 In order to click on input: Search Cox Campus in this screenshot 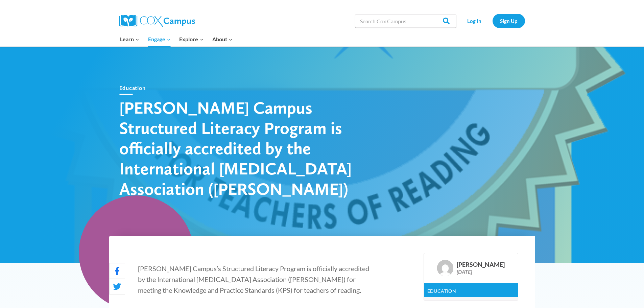, I will do `click(405, 21)`.